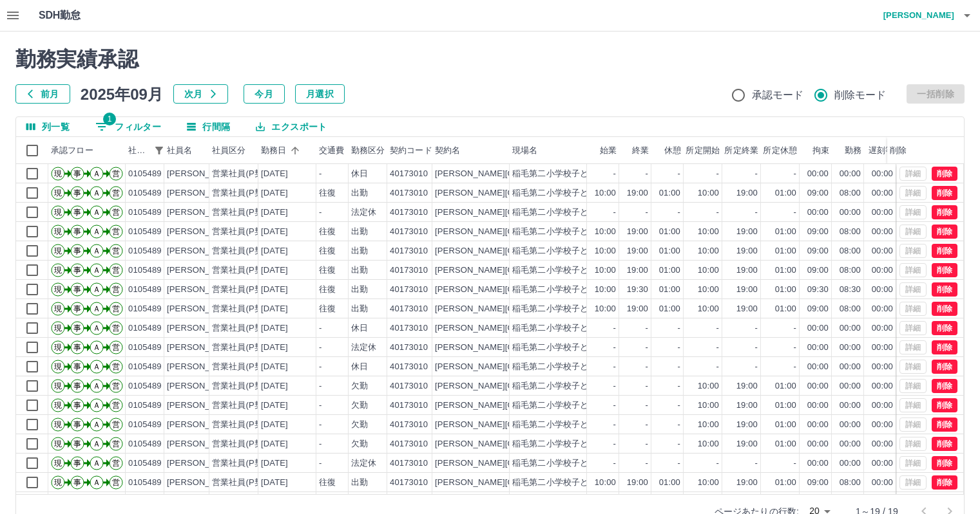 This screenshot has height=514, width=980. I want to click on h2: 勤務実績承認, so click(490, 59).